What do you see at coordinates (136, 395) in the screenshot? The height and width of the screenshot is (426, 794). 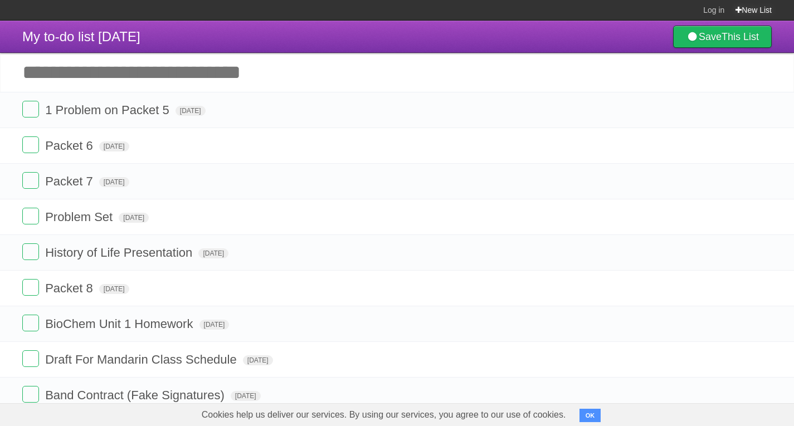 I see `span: Band Contract (Fake Signatures)` at bounding box center [136, 395].